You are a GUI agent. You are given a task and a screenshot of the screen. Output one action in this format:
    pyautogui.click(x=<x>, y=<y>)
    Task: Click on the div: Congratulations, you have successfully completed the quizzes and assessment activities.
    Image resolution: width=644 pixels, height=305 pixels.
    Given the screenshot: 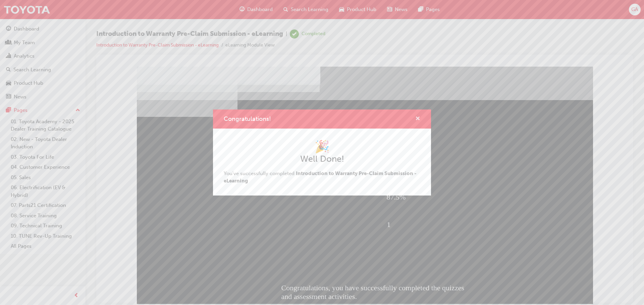 What is the action you would take?
    pyautogui.click(x=272, y=222)
    